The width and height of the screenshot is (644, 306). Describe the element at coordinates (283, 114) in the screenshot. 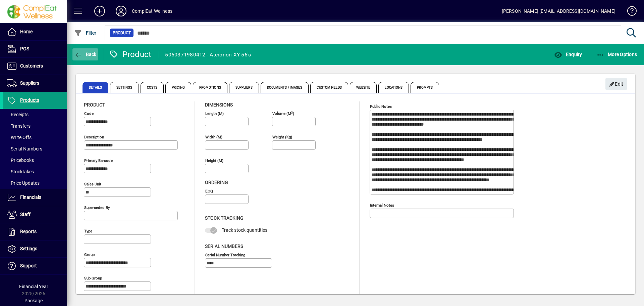

I see `mat-label: Volume (m )` at that location.